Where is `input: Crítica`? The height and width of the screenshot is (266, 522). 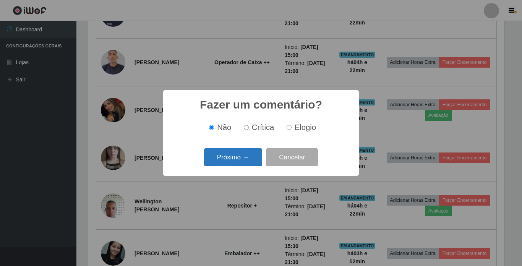
input: Crítica is located at coordinates (246, 127).